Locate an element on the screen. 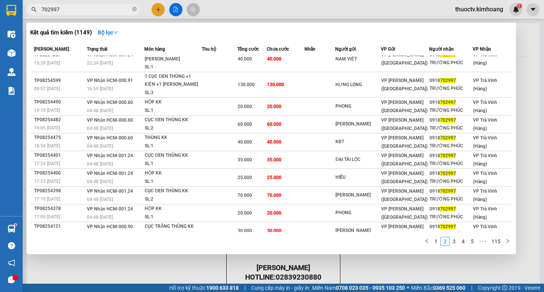  span: notification is located at coordinates (11, 263).